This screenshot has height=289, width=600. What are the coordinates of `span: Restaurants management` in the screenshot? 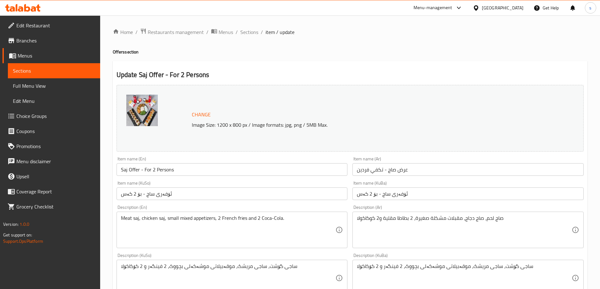 It's located at (176, 32).